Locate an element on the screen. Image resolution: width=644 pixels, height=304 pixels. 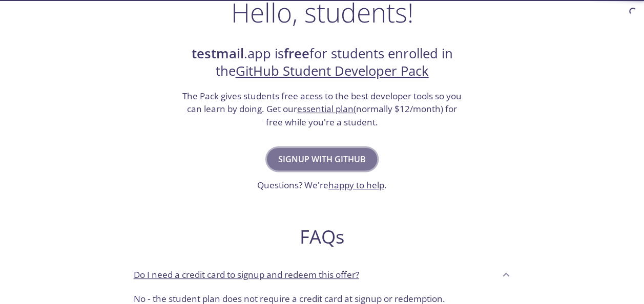
strong: testmail is located at coordinates (218, 53).